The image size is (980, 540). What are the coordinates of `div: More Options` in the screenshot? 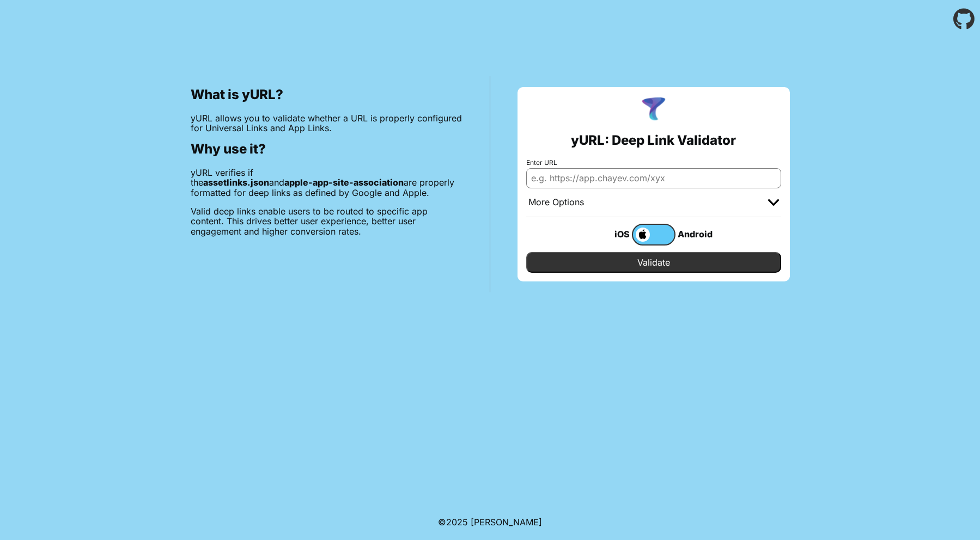 It's located at (556, 202).